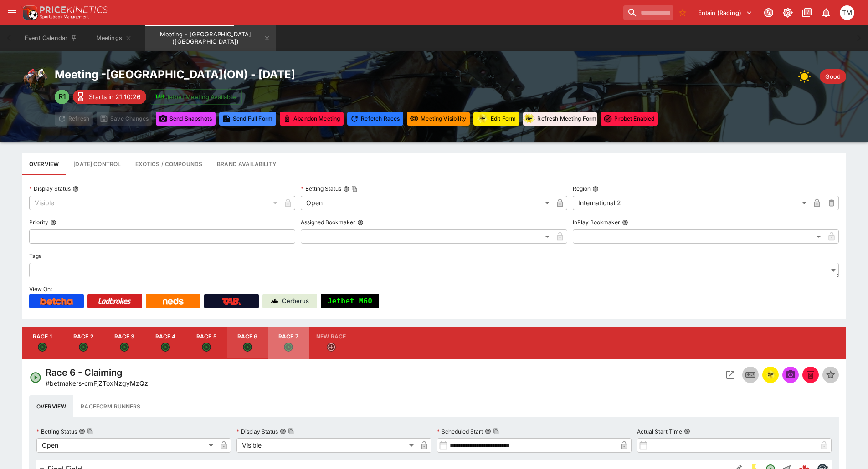 The height and width of the screenshot is (469, 868). Describe the element at coordinates (807, 12) in the screenshot. I see `button: Documentation` at that location.